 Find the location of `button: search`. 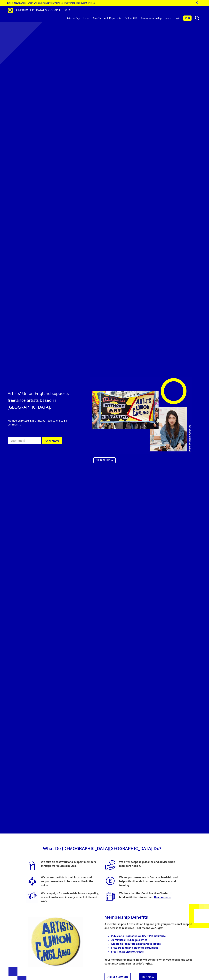

button: search is located at coordinates (197, 18).